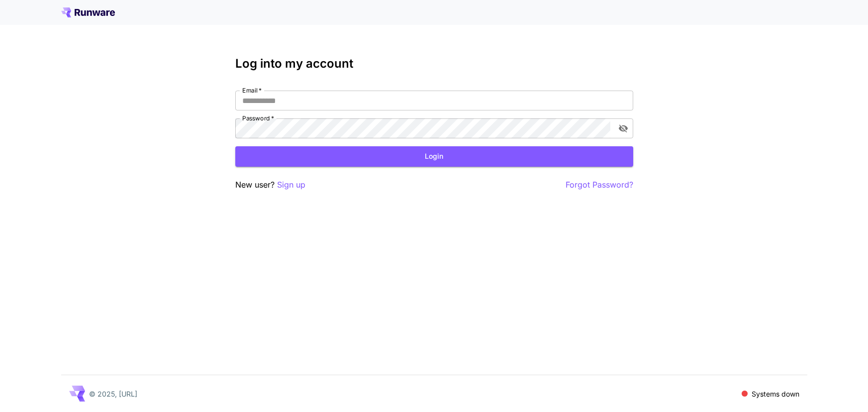  Describe the element at coordinates (775, 393) in the screenshot. I see `p: Systems down` at that location.